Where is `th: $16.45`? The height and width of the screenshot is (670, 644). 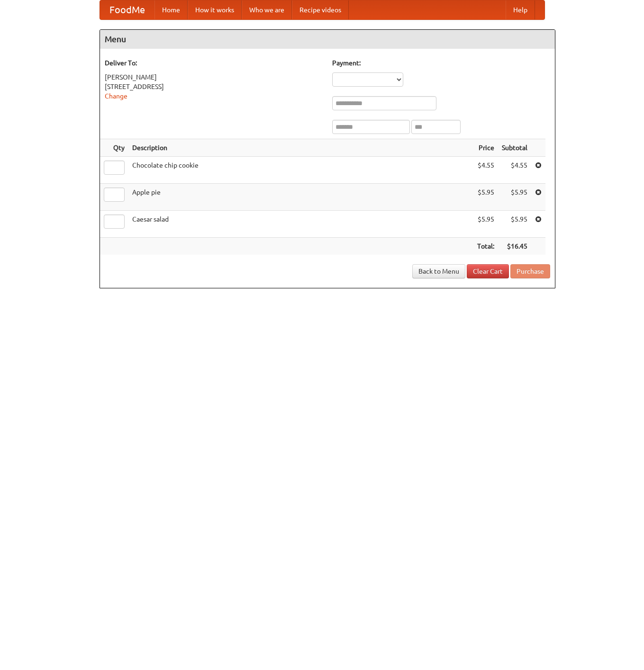 th: $16.45 is located at coordinates (514, 246).